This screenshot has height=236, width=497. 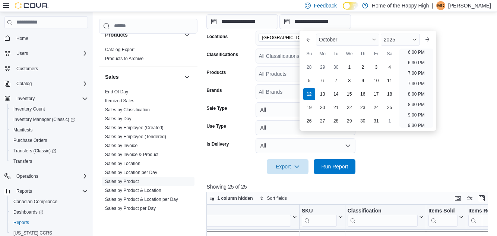 What do you see at coordinates (350, 107) in the screenshot?
I see `div: day-22` at bounding box center [350, 107].